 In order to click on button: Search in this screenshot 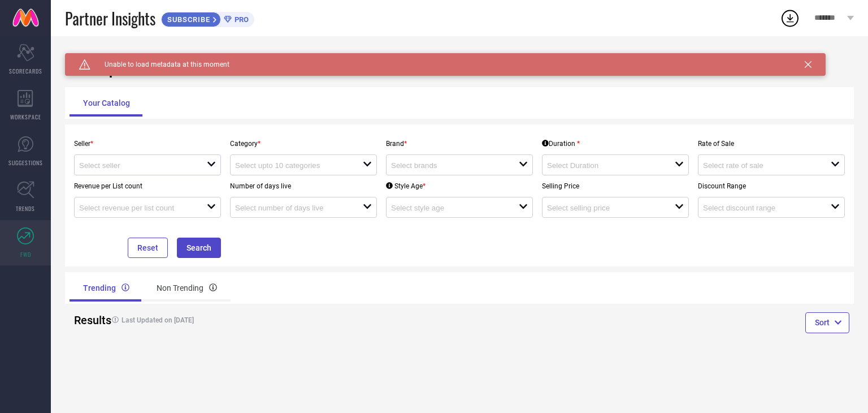, I will do `click(199, 247)`.